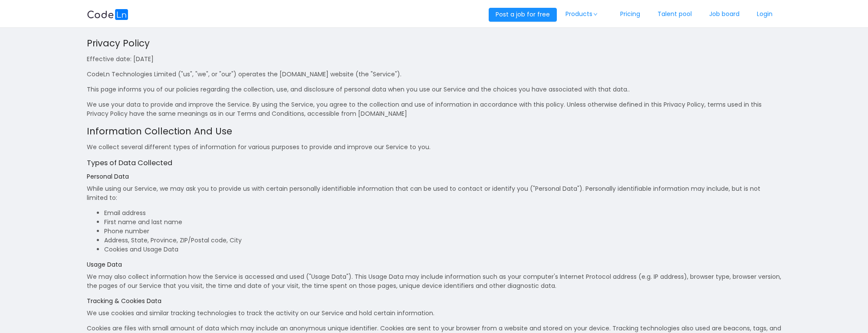 This screenshot has width=868, height=333. Describe the element at coordinates (434, 177) in the screenshot. I see `h4: Personal Data` at that location.